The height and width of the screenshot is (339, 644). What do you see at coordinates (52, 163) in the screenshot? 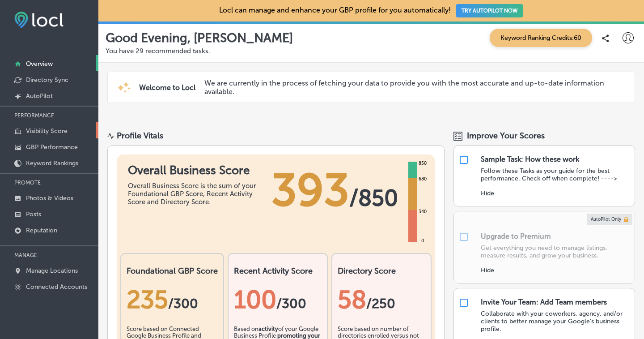
I see `p: Keyword Rankings` at bounding box center [52, 163].